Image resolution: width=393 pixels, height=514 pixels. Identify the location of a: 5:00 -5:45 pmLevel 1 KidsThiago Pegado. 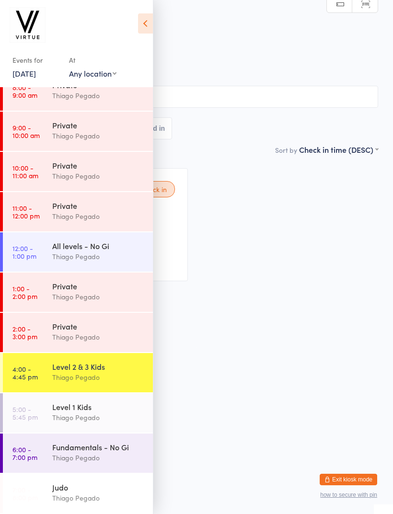
(78, 413).